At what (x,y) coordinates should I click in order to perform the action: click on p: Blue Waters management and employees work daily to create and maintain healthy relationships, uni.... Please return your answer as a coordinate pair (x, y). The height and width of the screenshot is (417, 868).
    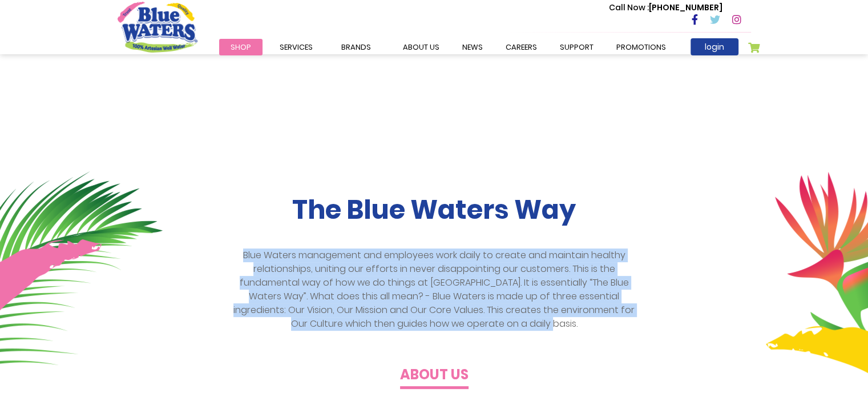
    Looking at the image, I should click on (434, 289).